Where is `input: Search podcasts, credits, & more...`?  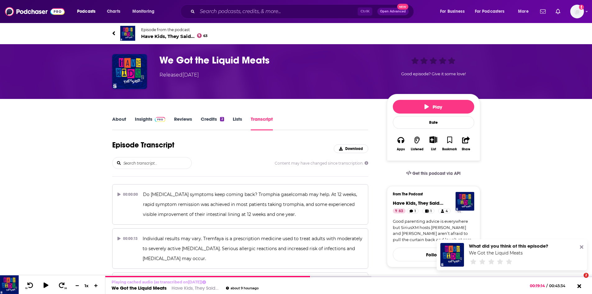 input: Search podcasts, credits, & more... is located at coordinates (278, 12).